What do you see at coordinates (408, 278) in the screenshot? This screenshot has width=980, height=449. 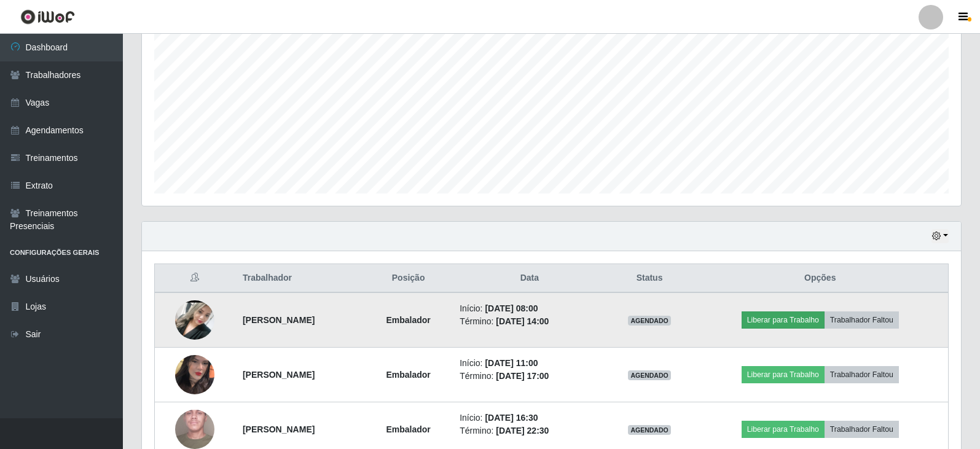 I see `th: Posição` at bounding box center [408, 278].